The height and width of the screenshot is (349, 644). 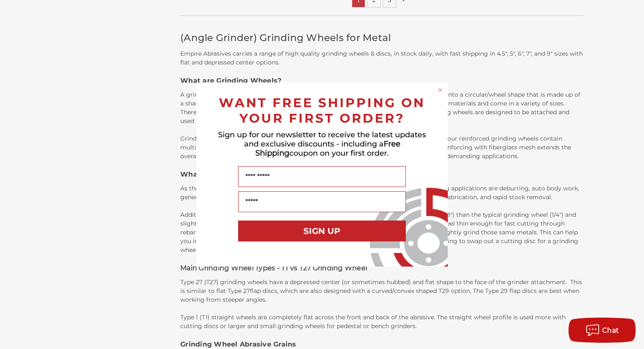 What do you see at coordinates (322, 144) in the screenshot?
I see `span: Sign up for our newsletter to receive the latest updates and exclusive discounts - including a co...` at bounding box center [322, 144].